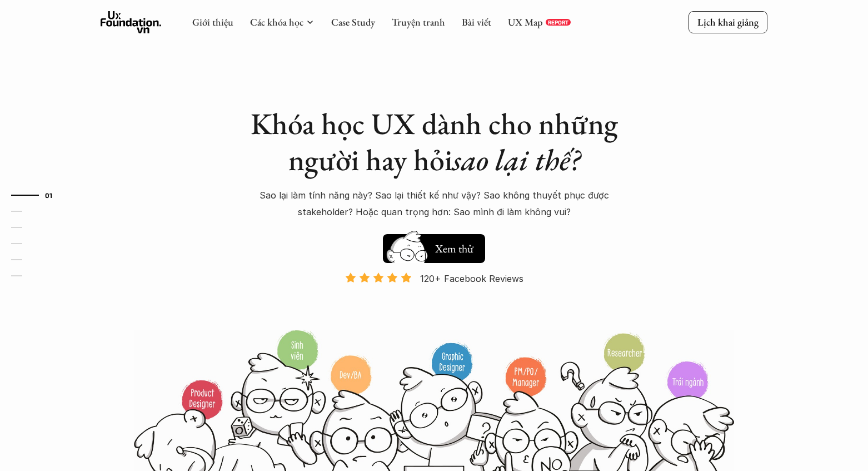 This screenshot has height=471, width=868. I want to click on a: REPORT, so click(558, 22).